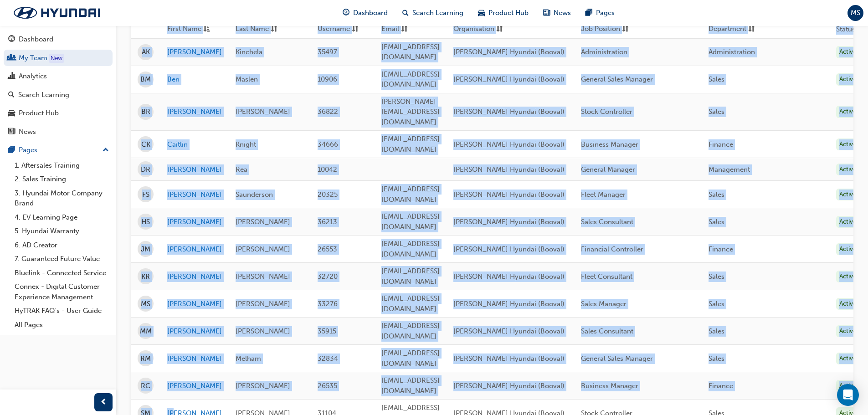 This screenshot has height=415, width=868. Describe the element at coordinates (478, 29) in the screenshot. I see `button: Organisationsorting-icon` at that location.